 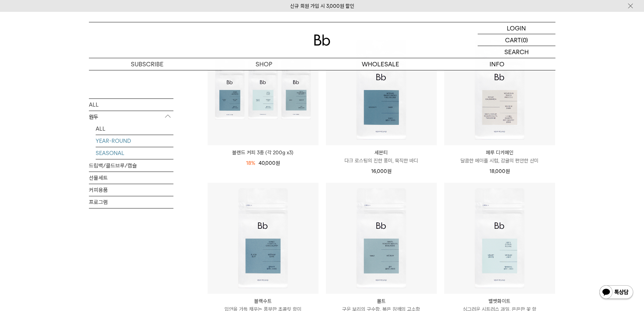 I want to click on a: 프로그램, so click(x=131, y=202).